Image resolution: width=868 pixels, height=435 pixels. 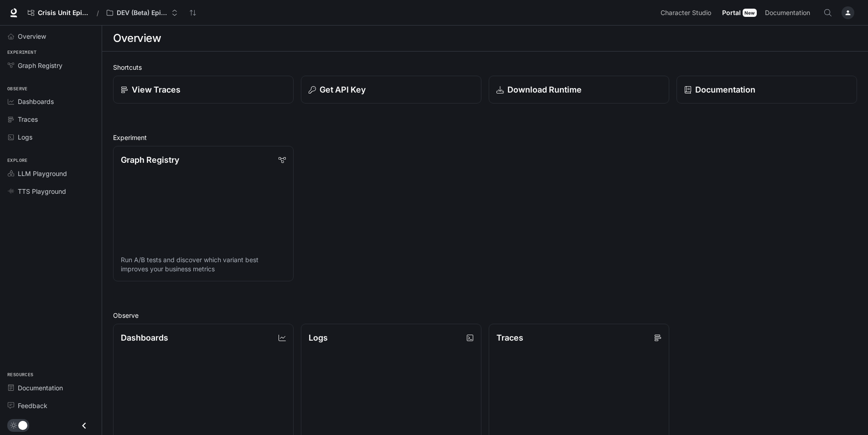 I want to click on a: Overview, so click(x=50, y=36).